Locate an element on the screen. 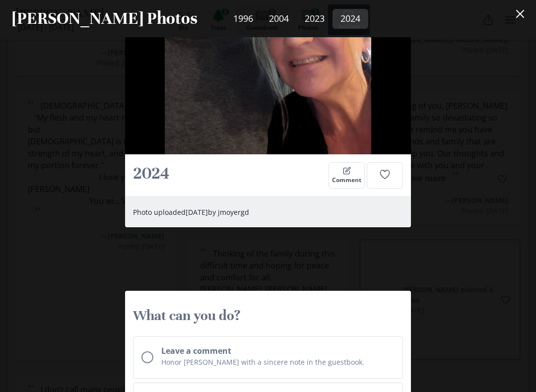 Image resolution: width=536 pixels, height=392 pixels. a: 2023 is located at coordinates (315, 19).